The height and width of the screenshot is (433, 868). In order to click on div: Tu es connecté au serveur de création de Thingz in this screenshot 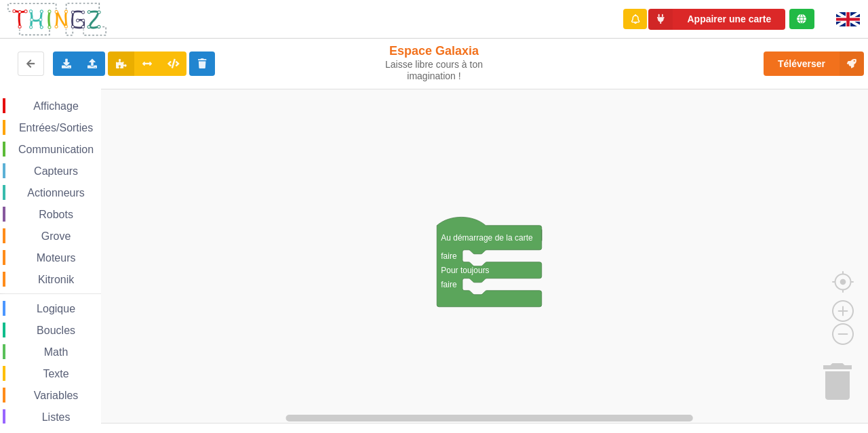, I will do `click(802, 19)`.